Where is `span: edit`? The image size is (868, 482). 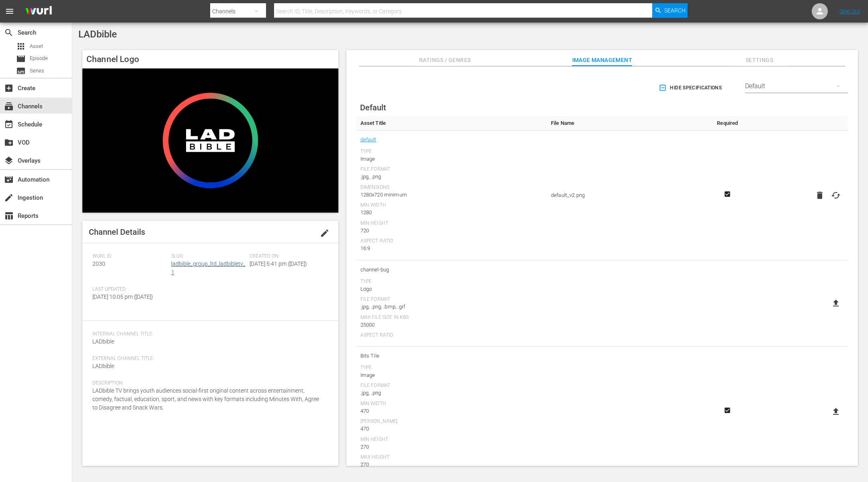 span: edit is located at coordinates (325, 233).